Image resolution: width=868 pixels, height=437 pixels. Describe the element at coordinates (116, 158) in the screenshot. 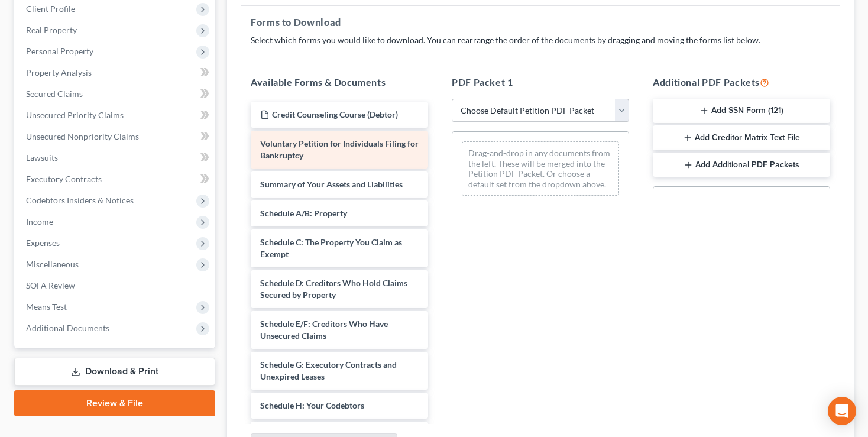

I see `a: Lawsuits` at that location.